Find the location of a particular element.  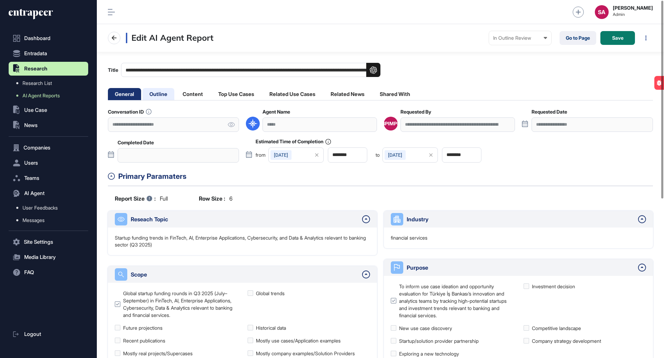

button: Research is located at coordinates (48, 69).